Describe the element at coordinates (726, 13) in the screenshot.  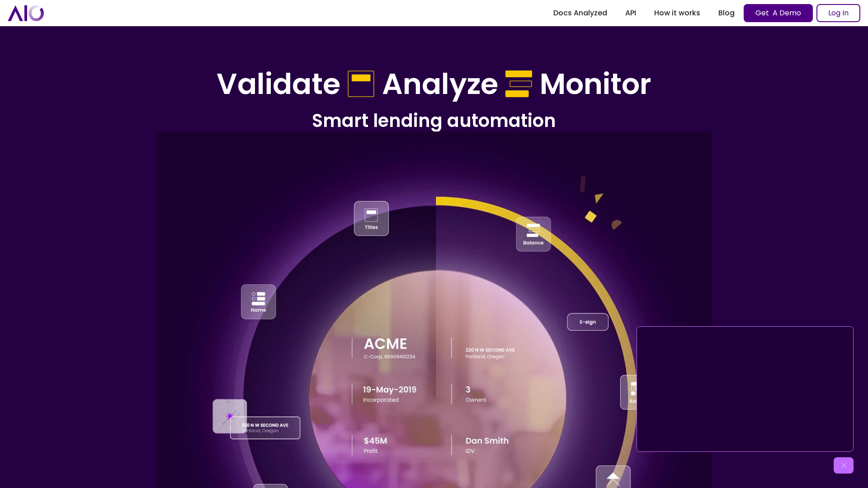
I see `a: Blog` at that location.